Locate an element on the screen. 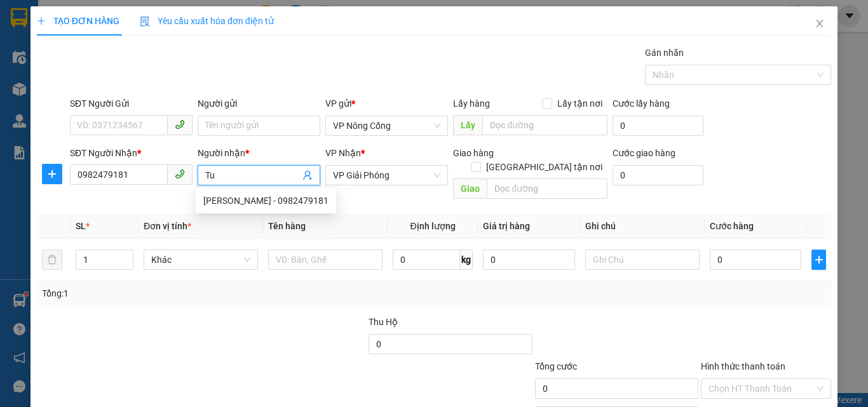 The width and height of the screenshot is (868, 407). span: Tổng cước is located at coordinates (556, 366).